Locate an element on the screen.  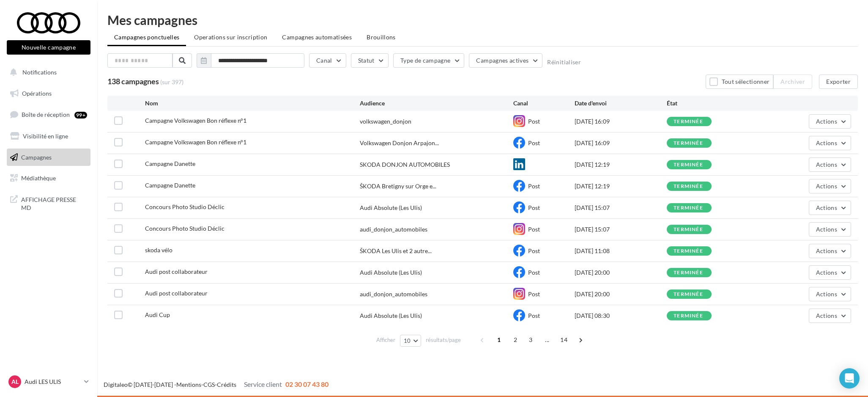
a: Boîte de réception99+ is located at coordinates (49, 114).